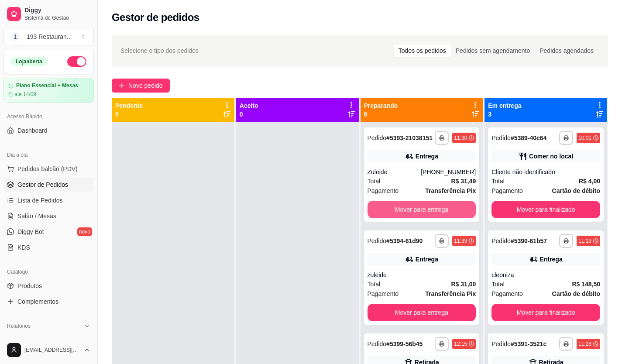 Image resolution: width=622 pixels, height=364 pixels. Describe the element at coordinates (585, 138) in the screenshot. I see `div: 10:01` at that location.